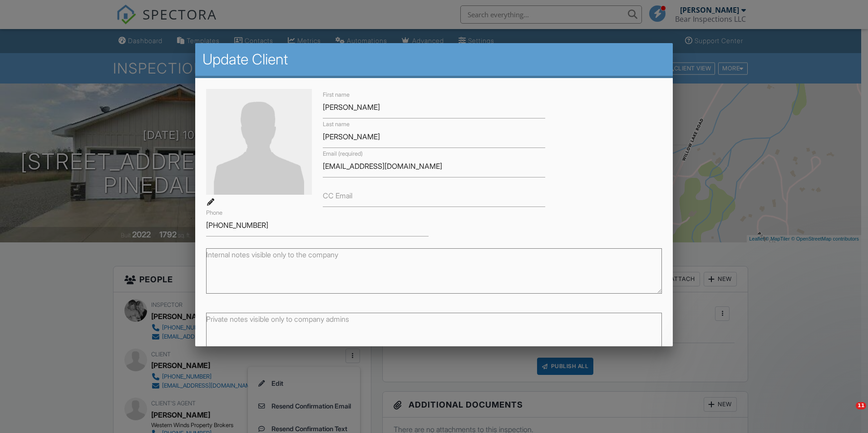  I want to click on label: CC Email, so click(337, 196).